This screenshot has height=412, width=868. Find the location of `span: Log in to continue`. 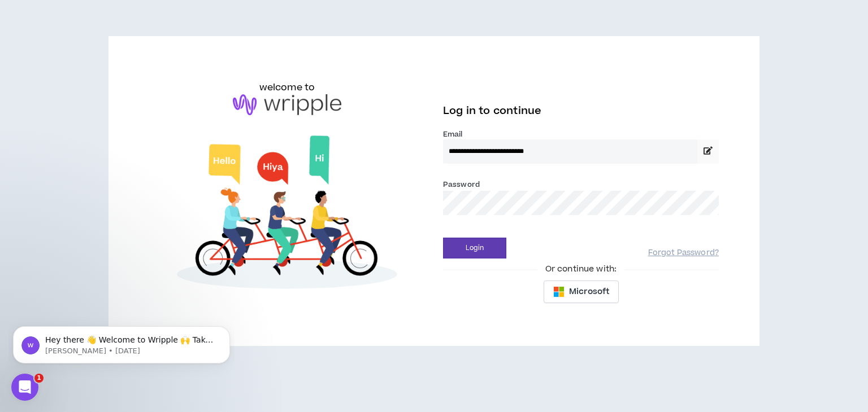

span: Log in to continue is located at coordinates (492, 110).